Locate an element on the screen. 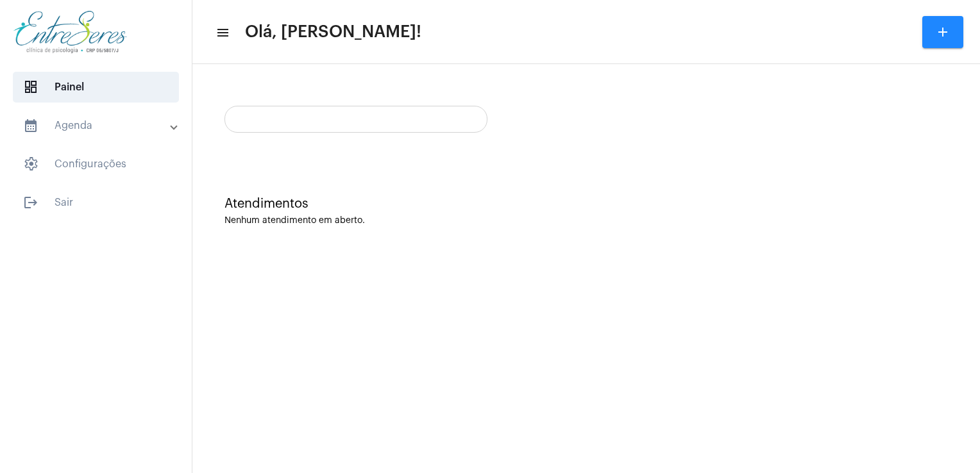 This screenshot has width=980, height=473. mat-expansion-panel-header: sidenav iconAgenda is located at coordinates (99, 125).